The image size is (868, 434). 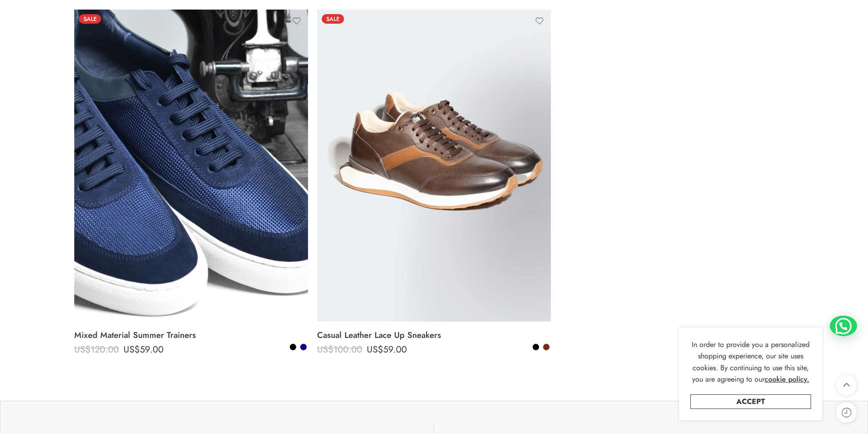 What do you see at coordinates (787, 379) in the screenshot?
I see `a: cookie policy.` at bounding box center [787, 379].